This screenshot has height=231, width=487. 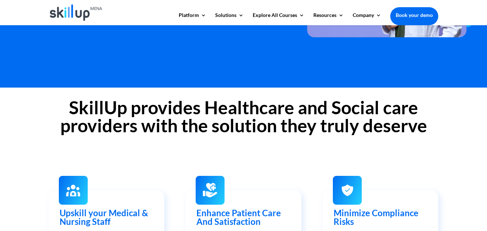 What do you see at coordinates (73, 191) in the screenshot?
I see `img: icon - Skillup (3)` at bounding box center [73, 191].